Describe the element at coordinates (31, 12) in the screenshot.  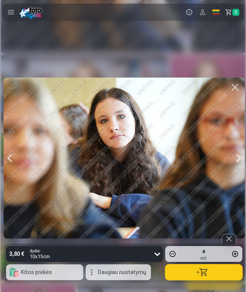
I see `img: /fa2` at that location.